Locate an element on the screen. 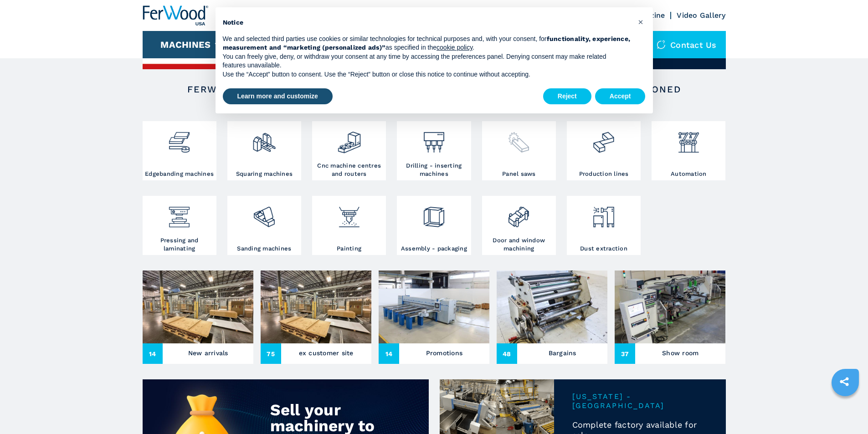 The height and width of the screenshot is (434, 868). h3: Promotions is located at coordinates (445, 353).